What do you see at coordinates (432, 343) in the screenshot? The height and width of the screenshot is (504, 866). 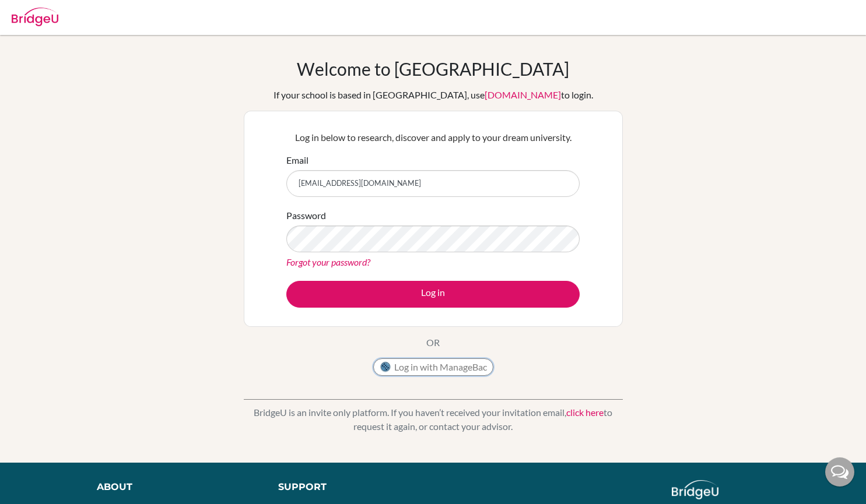 I see `p: OR` at bounding box center [432, 343].